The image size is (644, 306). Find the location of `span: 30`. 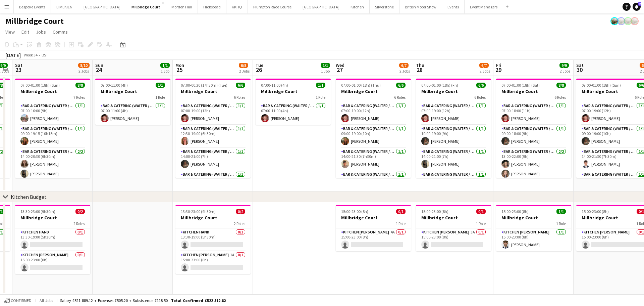

span: 30 is located at coordinates (579, 69).